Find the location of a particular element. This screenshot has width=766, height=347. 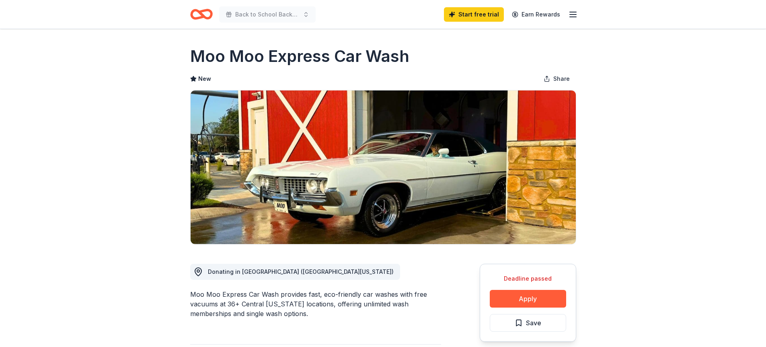

div: Deadline passed is located at coordinates (528, 279).